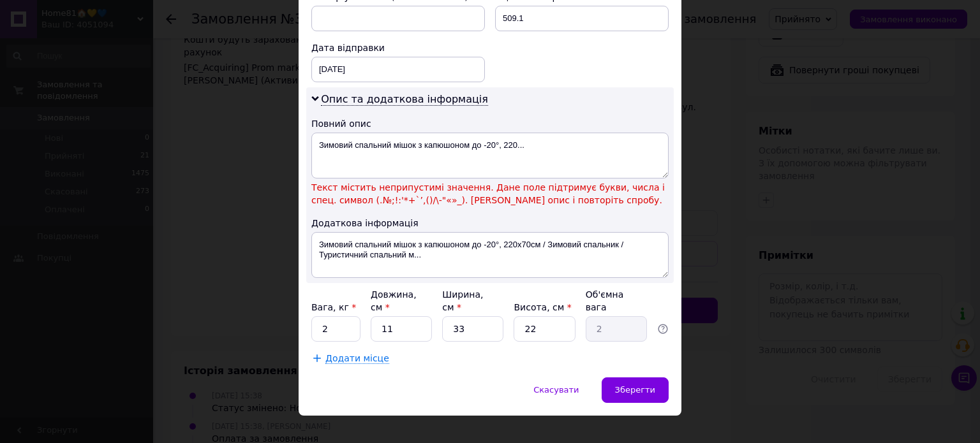 Image resolution: width=980 pixels, height=443 pixels. I want to click on label: Вага, кг, so click(334, 308).